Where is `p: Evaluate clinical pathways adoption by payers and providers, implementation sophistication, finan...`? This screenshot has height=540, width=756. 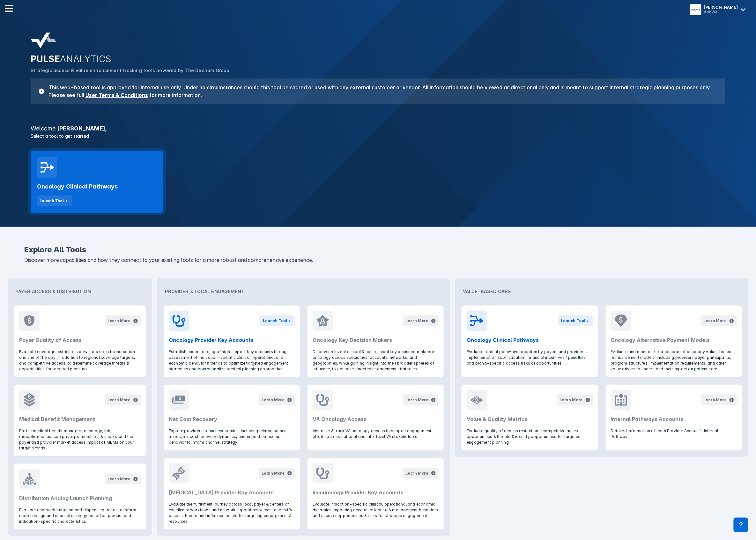 p: Evaluate clinical pathways adoption by payers and providers, implementation sophistication, finan... is located at coordinates (529, 357).